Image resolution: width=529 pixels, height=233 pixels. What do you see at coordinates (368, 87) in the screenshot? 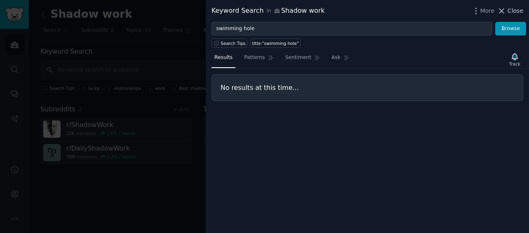
I see `h3: No results at this time...` at bounding box center [368, 87].